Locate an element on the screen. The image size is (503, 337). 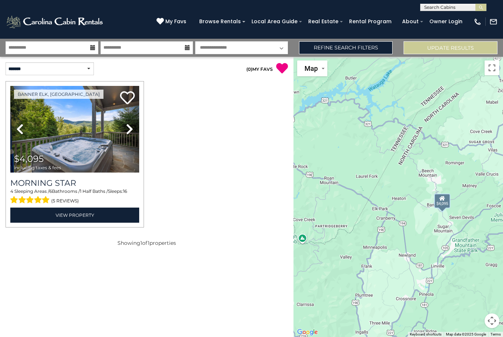
button: Update Results is located at coordinates (451, 48).